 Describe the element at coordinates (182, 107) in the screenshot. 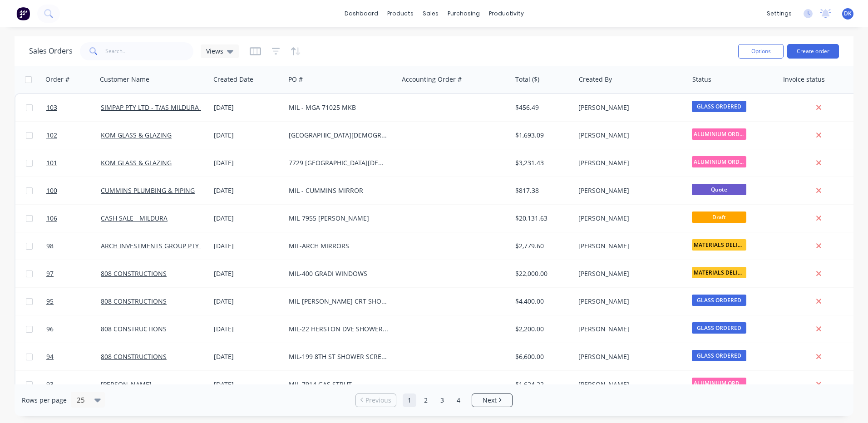

I see `a: SIMPAP PTY LTD - T/AS MILDURA GLASS & ALUMINIUM` at that location.